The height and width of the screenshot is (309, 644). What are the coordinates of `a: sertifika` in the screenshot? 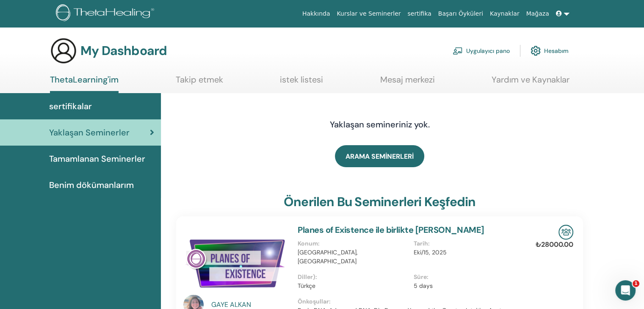 It's located at (419, 14).